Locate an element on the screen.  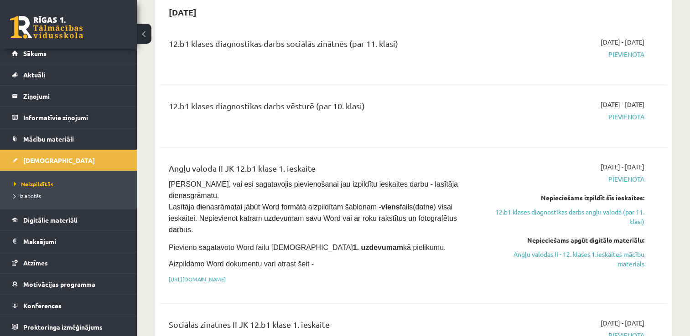
a: Rīgas 1. Tālmācības vidusskola is located at coordinates (46, 27).